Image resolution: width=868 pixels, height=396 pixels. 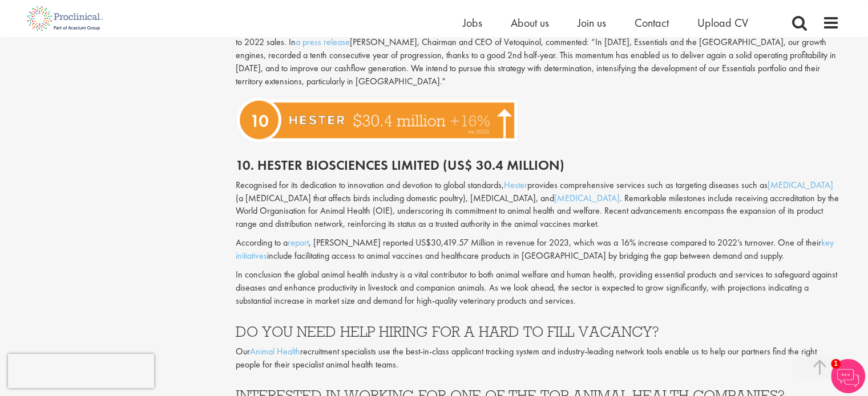 I want to click on a: Animal Health, so click(x=275, y=351).